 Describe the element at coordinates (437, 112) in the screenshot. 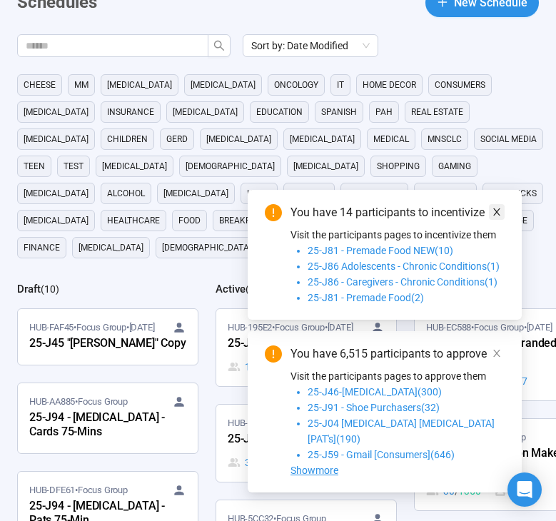

I see `span: real estate` at that location.